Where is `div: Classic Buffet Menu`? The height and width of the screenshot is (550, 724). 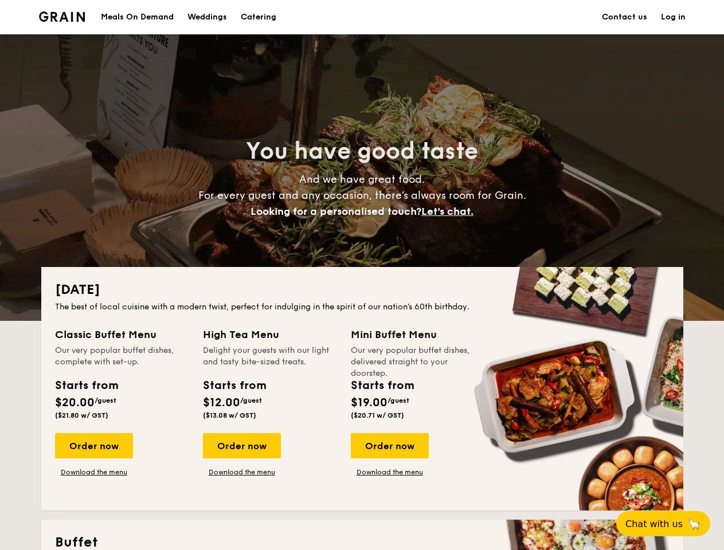 div: Classic Buffet Menu is located at coordinates (122, 335).